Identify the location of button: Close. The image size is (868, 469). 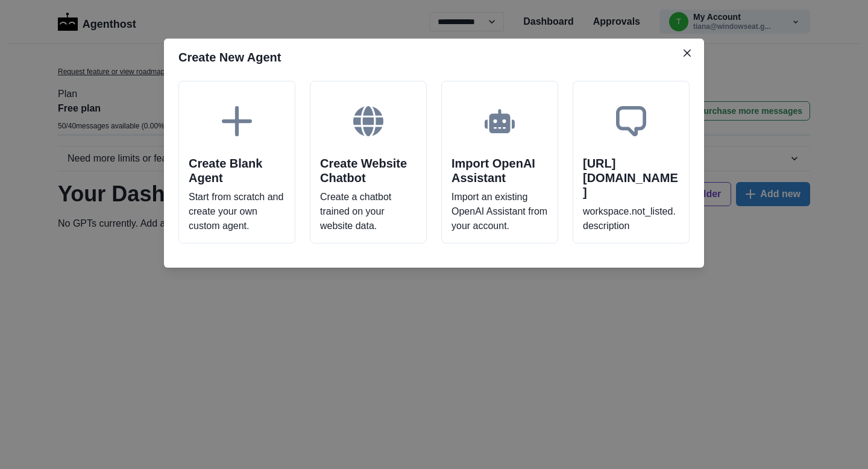
(687, 53).